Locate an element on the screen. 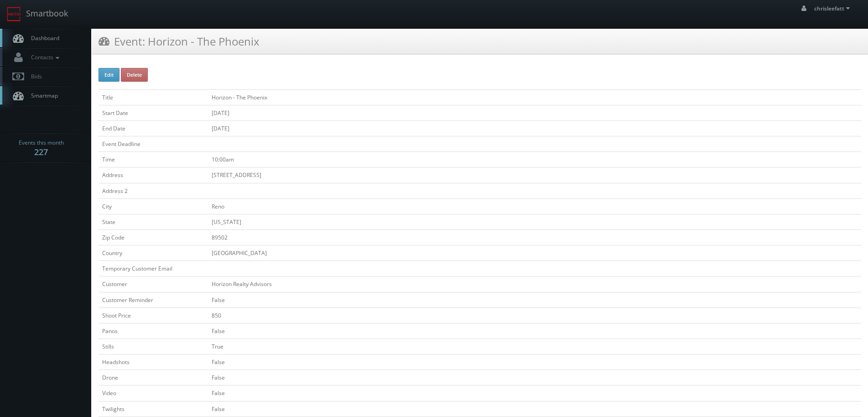 The width and height of the screenshot is (868, 417). td: Horizon - The Phoenix is located at coordinates (534, 97).